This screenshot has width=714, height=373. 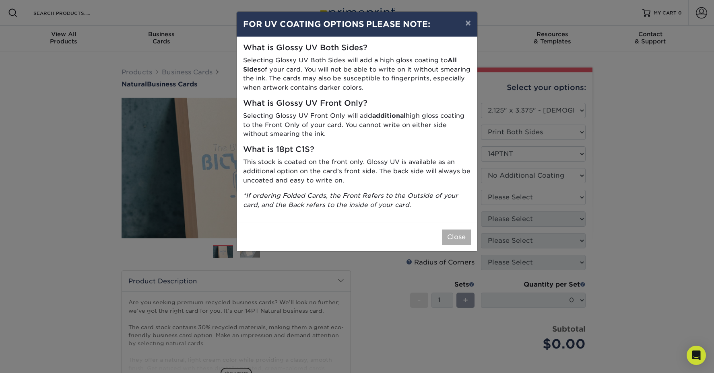 What do you see at coordinates (357, 48) in the screenshot?
I see `h5: What is Glossy UV Both Sides?` at bounding box center [357, 48].